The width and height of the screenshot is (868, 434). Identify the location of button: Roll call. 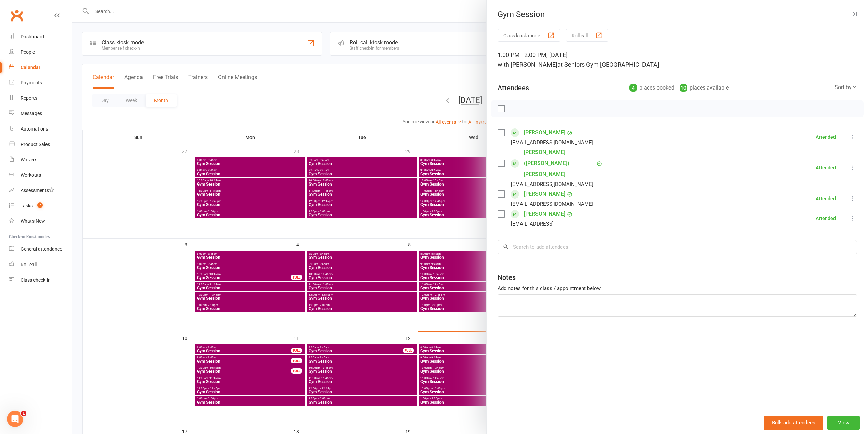
(587, 35).